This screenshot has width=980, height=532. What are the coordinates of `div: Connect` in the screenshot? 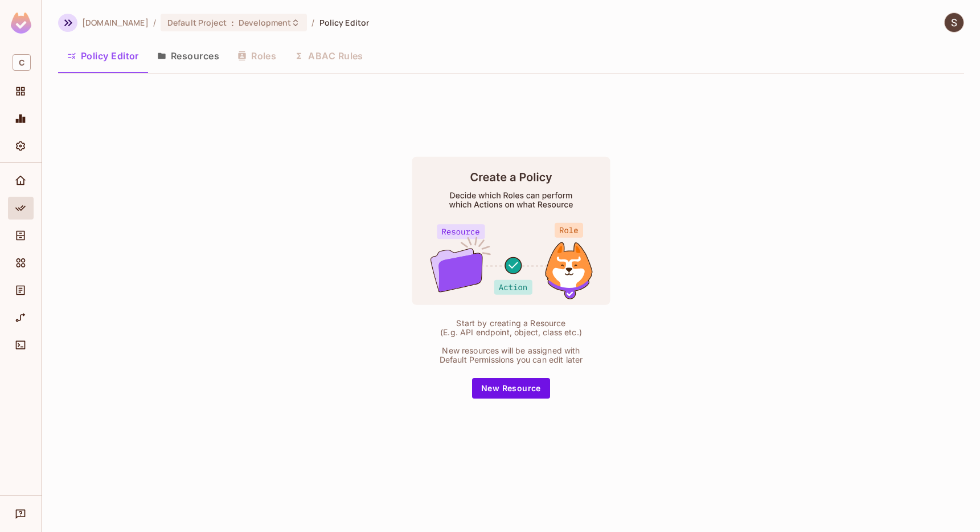 It's located at (20, 345).